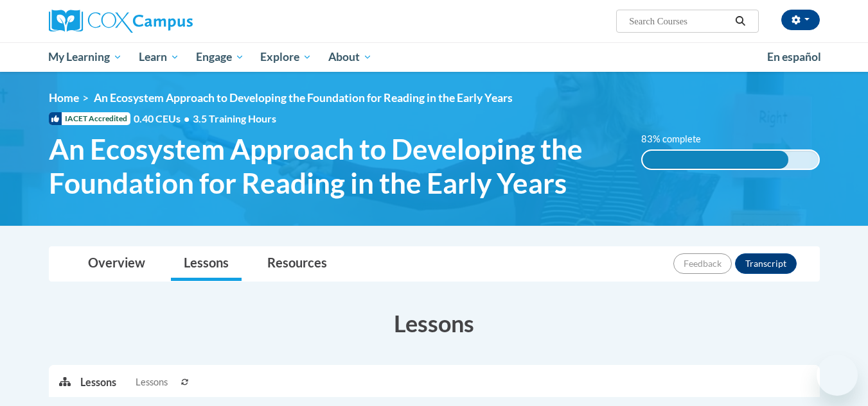 This screenshot has height=406, width=868. Describe the element at coordinates (286, 57) in the screenshot. I see `a: Explore` at that location.